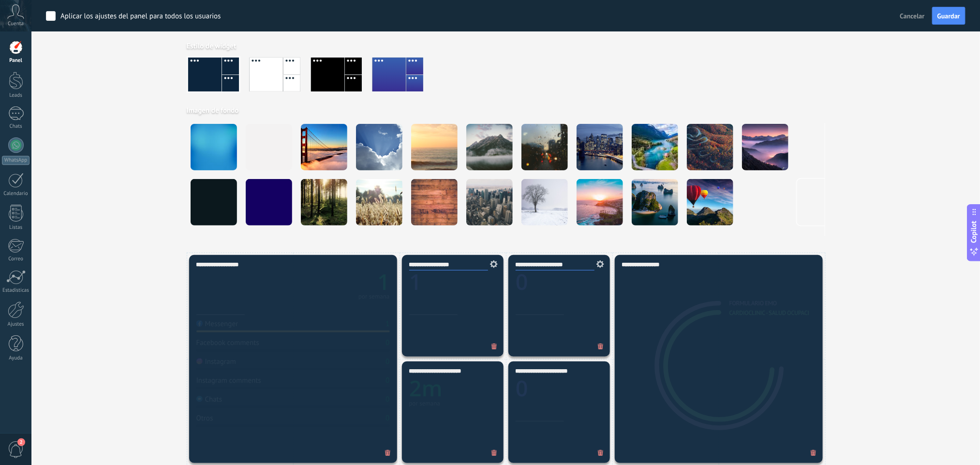 The height and width of the screenshot is (465, 980). Describe the element at coordinates (16, 227) in the screenshot. I see `div: Listas` at that location.